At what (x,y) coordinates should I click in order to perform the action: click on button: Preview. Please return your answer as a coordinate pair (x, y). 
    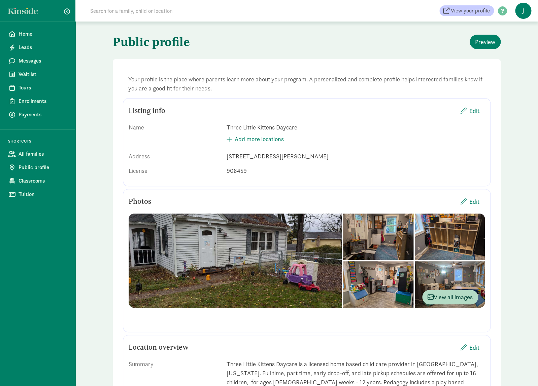
    Looking at the image, I should click on (485, 42).